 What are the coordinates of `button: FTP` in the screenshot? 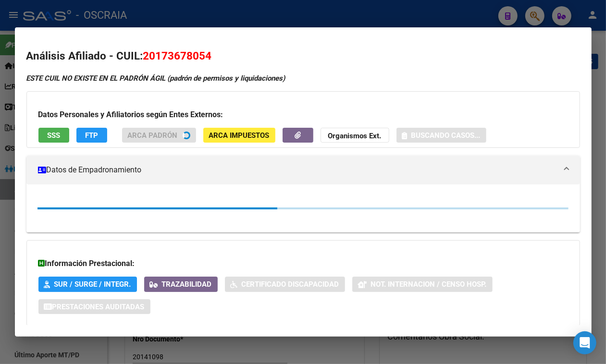 It's located at (92, 135).